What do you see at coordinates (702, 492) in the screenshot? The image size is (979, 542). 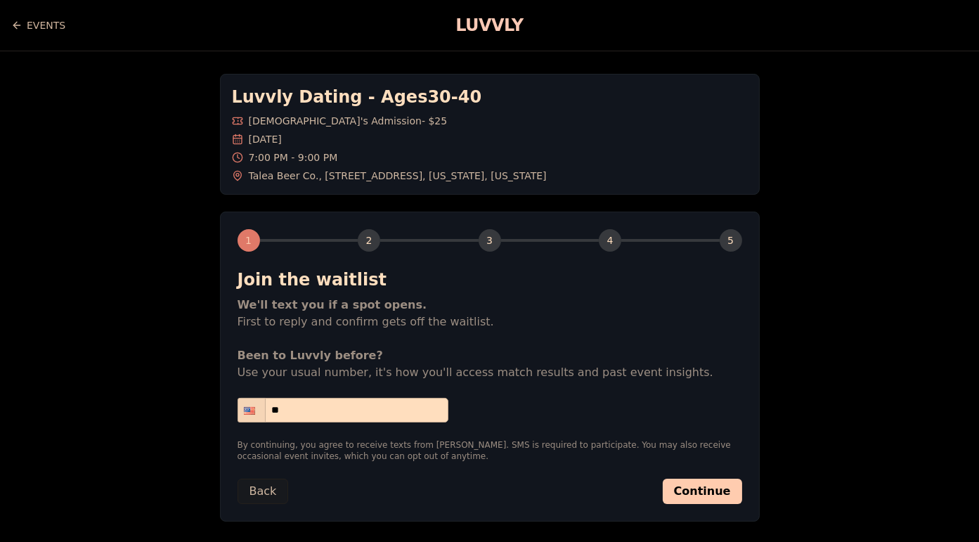 I see `button: Continue` at bounding box center [702, 492].